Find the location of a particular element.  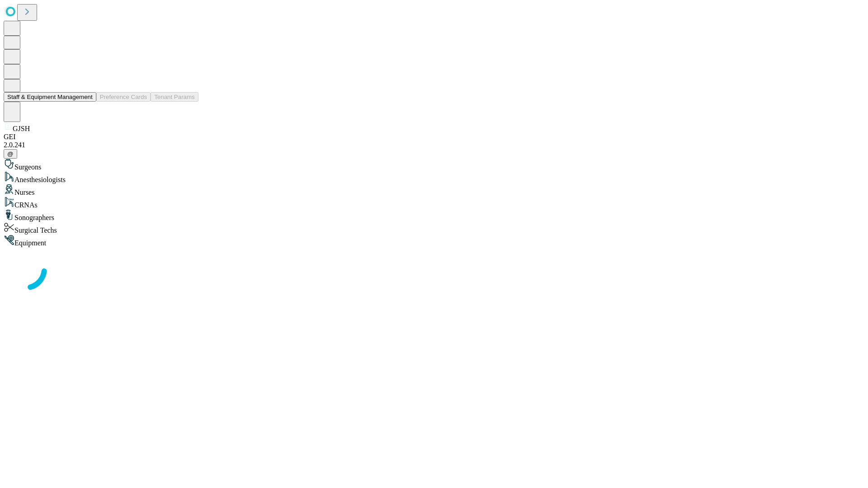

div: Anesthesiologists is located at coordinates (434, 178).